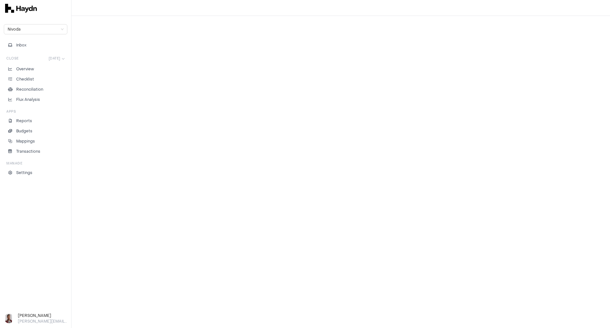 The height and width of the screenshot is (328, 610). I want to click on a: Settings, so click(36, 173).